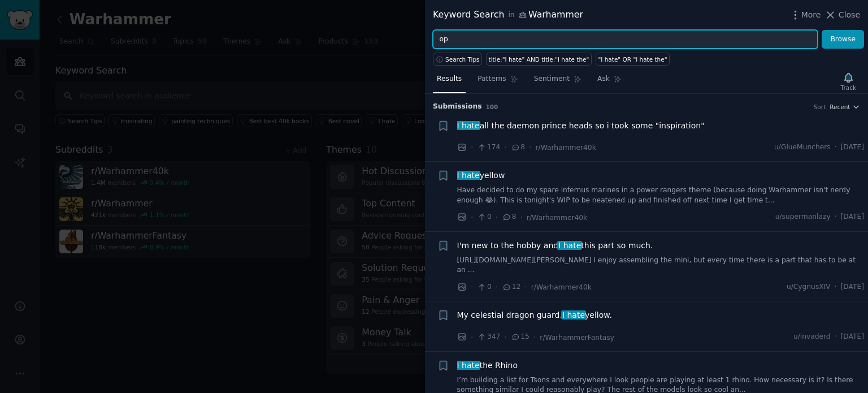 Image resolution: width=868 pixels, height=393 pixels. Describe the element at coordinates (625, 39) in the screenshot. I see `input: Try a keyword related to your business` at that location.